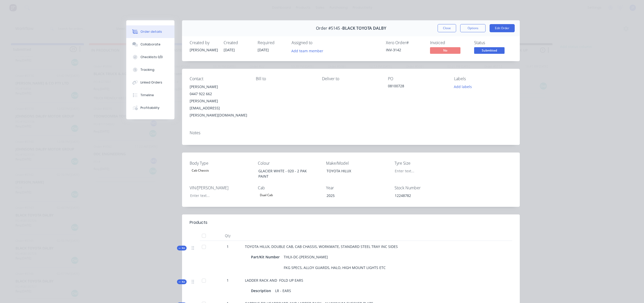  What do you see at coordinates (199, 222) in the screenshot?
I see `div: Products` at bounding box center [199, 222].